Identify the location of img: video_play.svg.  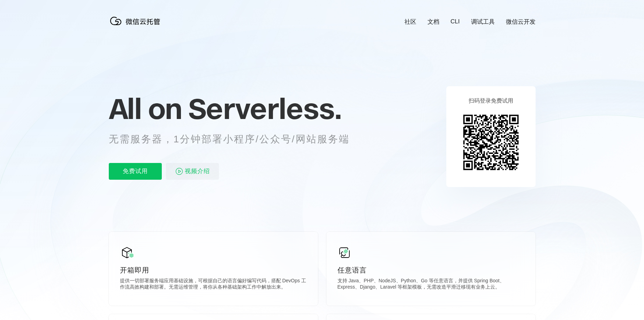
(179, 171).